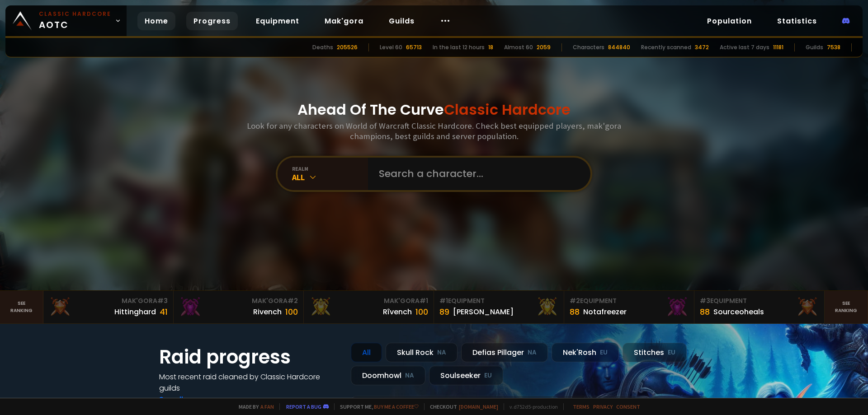 The image size is (868, 415). Describe the element at coordinates (491, 47) in the screenshot. I see `div: 18` at that location.